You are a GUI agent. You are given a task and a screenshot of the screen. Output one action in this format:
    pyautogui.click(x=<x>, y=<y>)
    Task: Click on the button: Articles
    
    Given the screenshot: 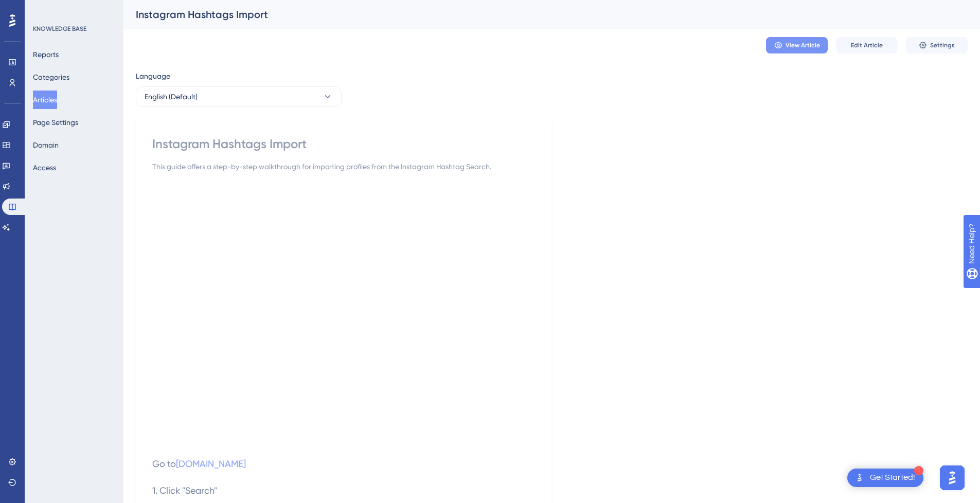 What is the action you would take?
    pyautogui.click(x=45, y=100)
    